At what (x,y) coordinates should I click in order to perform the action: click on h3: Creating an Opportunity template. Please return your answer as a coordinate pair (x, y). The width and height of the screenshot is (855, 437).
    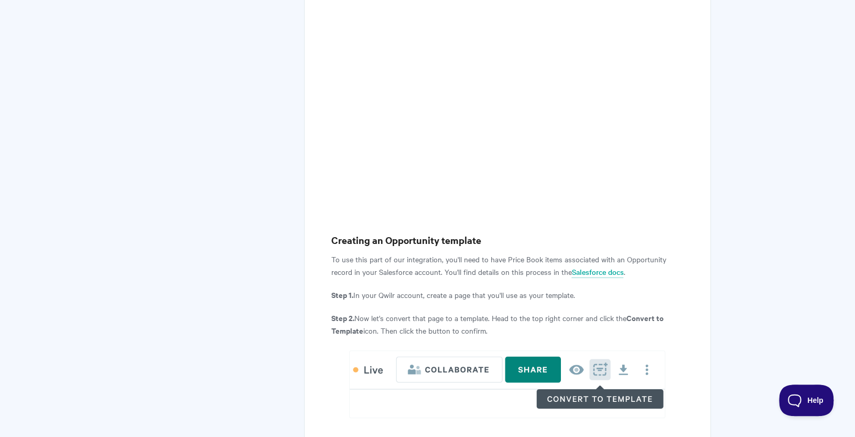
    Looking at the image, I should click on (507, 240).